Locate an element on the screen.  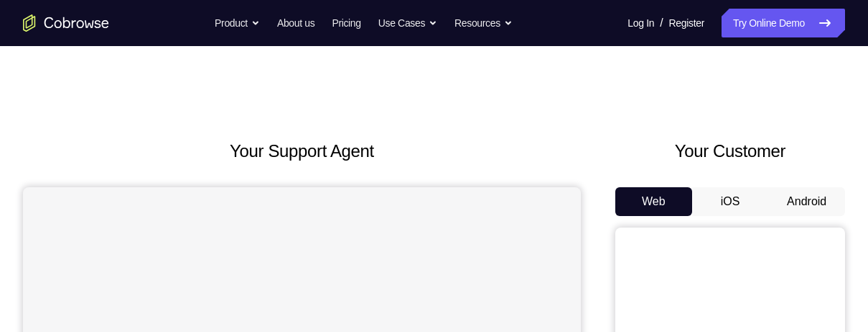
button: Use Cases is located at coordinates (408, 23).